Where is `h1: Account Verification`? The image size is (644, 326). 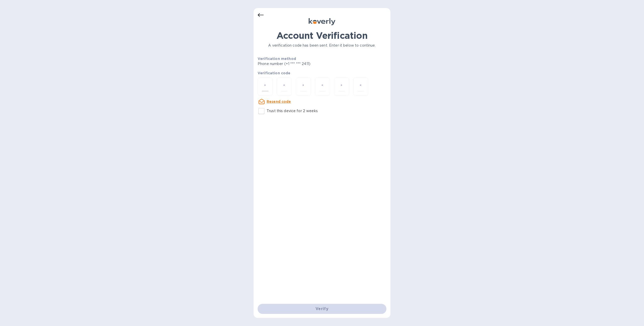 h1: Account Verification is located at coordinates (322, 35).